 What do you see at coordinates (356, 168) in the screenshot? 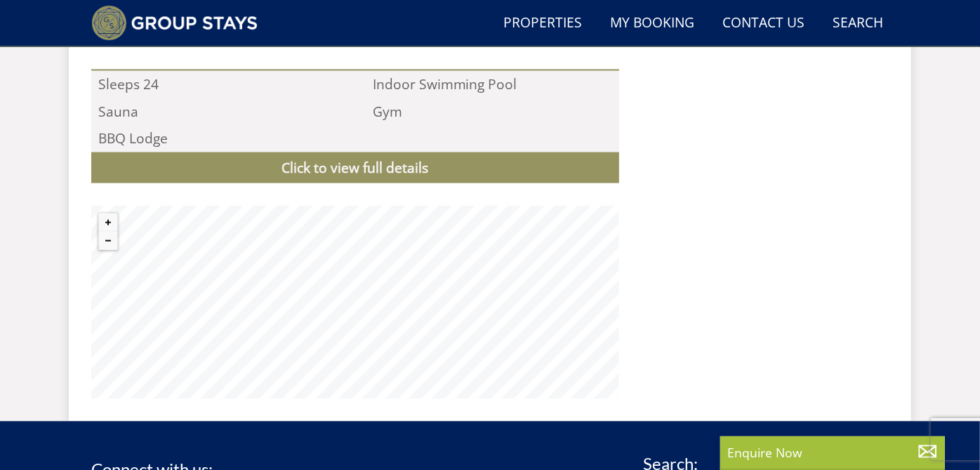
I see `a: Click to view full details` at bounding box center [356, 168].